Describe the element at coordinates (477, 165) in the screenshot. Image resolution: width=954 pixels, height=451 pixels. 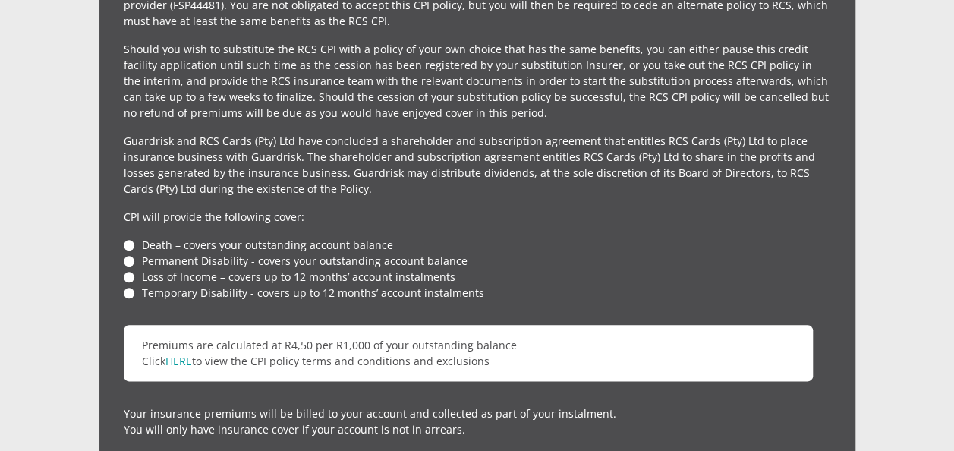
I see `p: Guardrisk and RCS Cards (Pty) Ltd have concluded a shareholder and subscription agreement that en...` at that location.